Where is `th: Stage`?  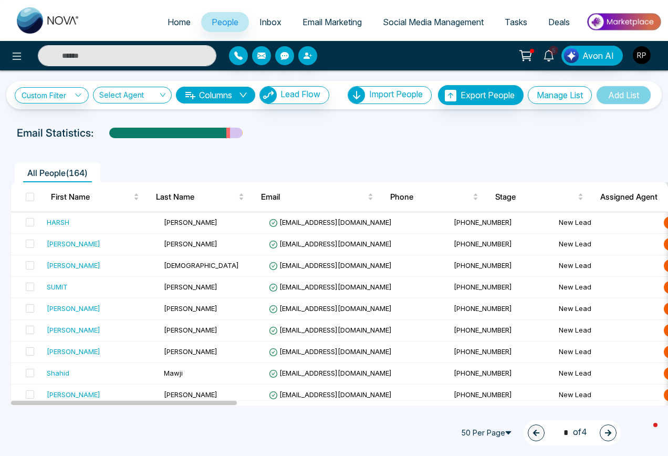 th: Stage is located at coordinates (540, 197).